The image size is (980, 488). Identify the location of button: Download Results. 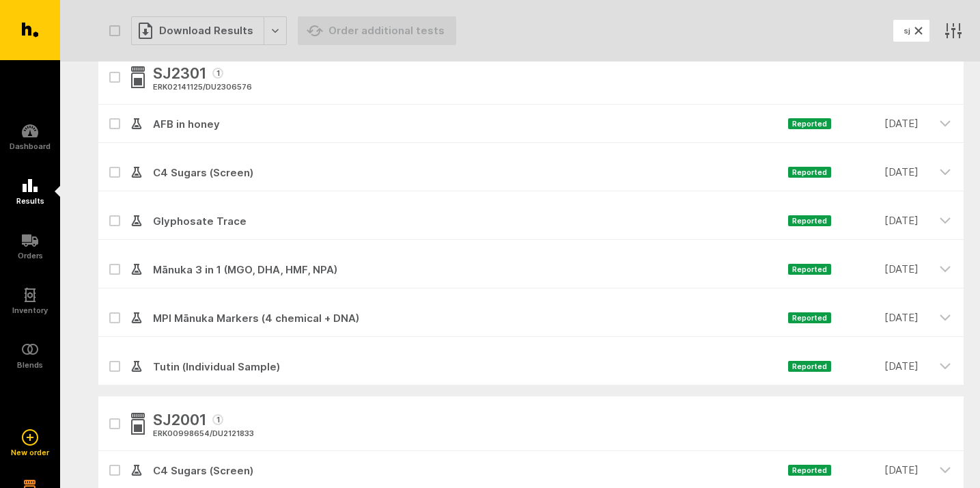
(209, 31).